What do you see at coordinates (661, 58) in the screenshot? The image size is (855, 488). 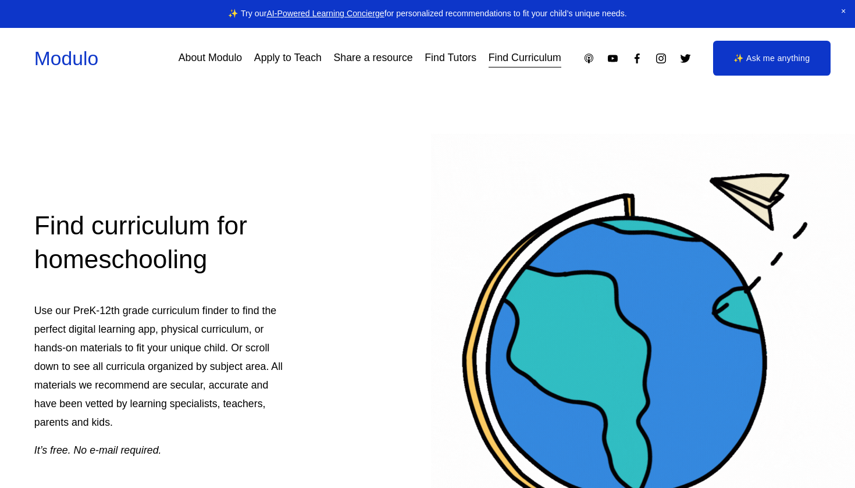 I see `a: Instagram` at bounding box center [661, 58].